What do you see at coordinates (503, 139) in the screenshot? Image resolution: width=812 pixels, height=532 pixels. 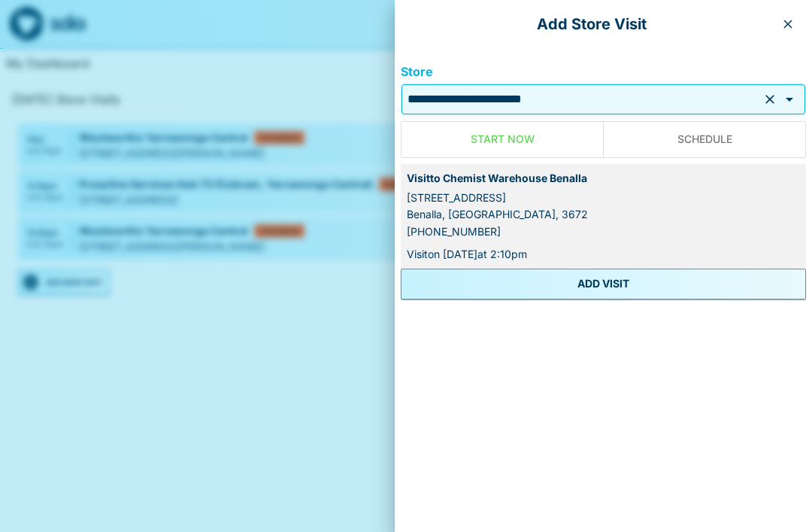 I see `button: Start Now` at bounding box center [503, 139].